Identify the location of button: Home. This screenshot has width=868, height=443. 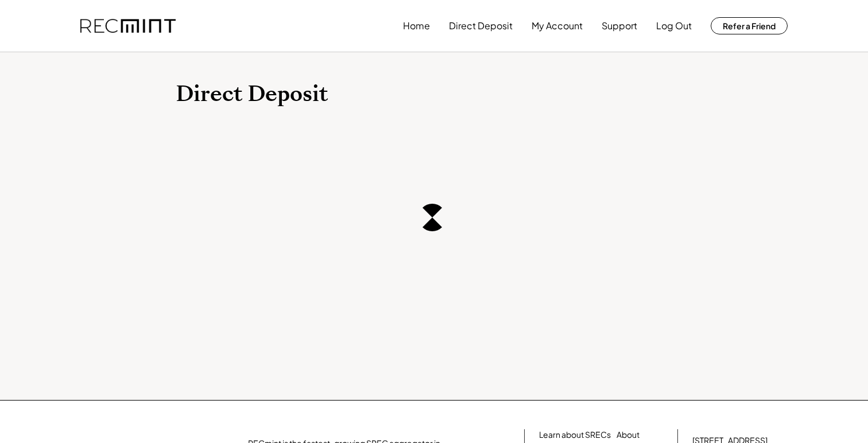
(416, 26).